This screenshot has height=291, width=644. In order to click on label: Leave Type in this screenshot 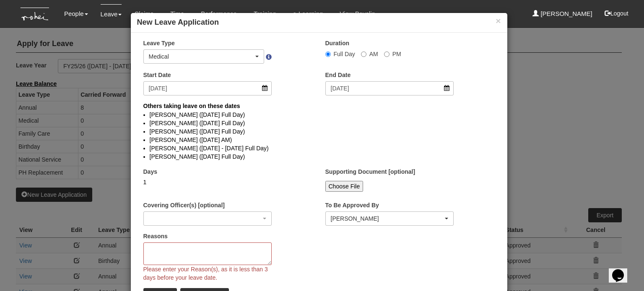, I will do `click(159, 43)`.